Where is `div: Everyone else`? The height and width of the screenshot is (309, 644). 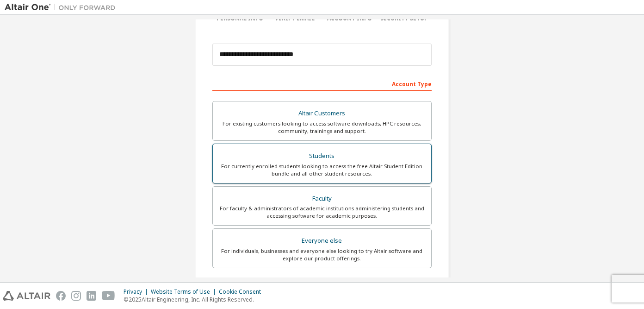 div: Everyone else is located at coordinates (322, 241).